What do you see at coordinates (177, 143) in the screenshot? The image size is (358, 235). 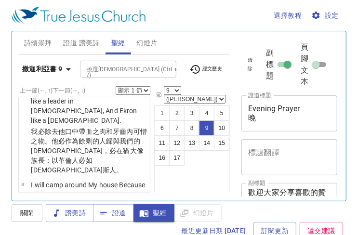 I see `button: 12` at bounding box center [177, 143].